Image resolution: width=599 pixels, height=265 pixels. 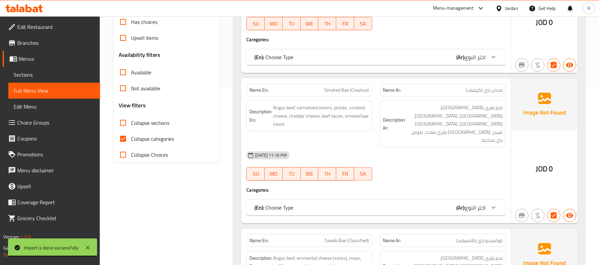 I want to click on span: Grocery Checklist, so click(x=56, y=218).